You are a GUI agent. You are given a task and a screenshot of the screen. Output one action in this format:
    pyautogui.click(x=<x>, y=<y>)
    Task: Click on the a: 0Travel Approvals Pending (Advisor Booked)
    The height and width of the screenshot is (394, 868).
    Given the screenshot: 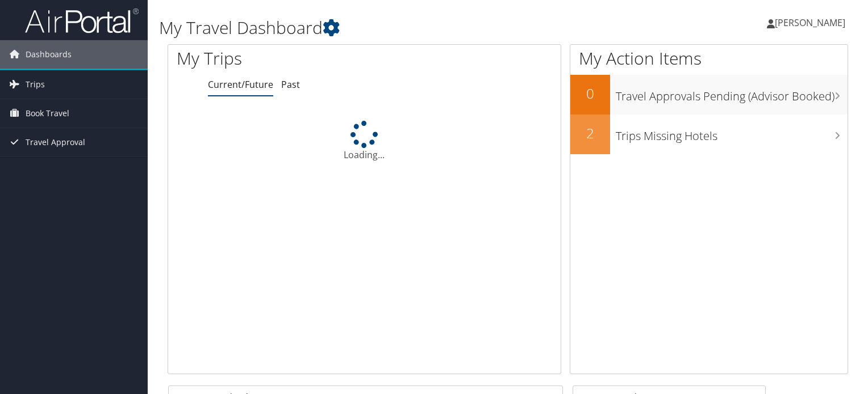 What is the action you would take?
    pyautogui.click(x=709, y=95)
    